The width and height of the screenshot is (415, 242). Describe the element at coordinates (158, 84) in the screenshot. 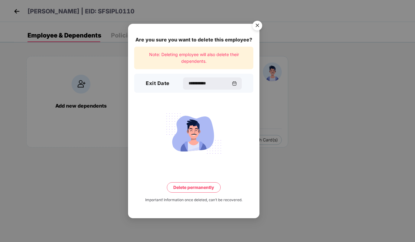

I see `h3: Exit Date` at that location.